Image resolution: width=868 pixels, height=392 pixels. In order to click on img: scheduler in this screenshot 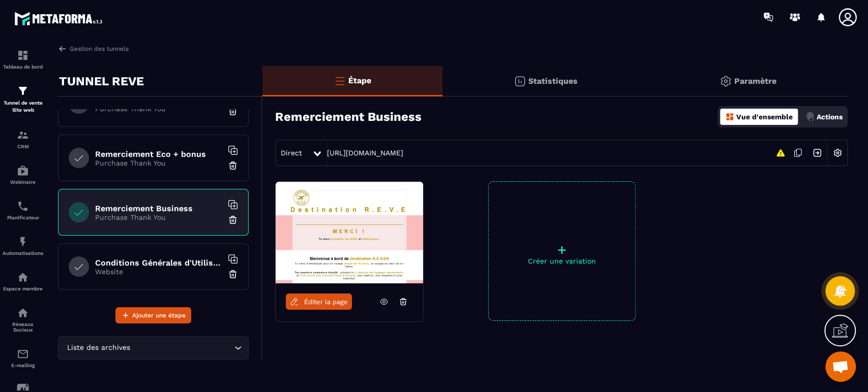, I will do `click(23, 206)`.